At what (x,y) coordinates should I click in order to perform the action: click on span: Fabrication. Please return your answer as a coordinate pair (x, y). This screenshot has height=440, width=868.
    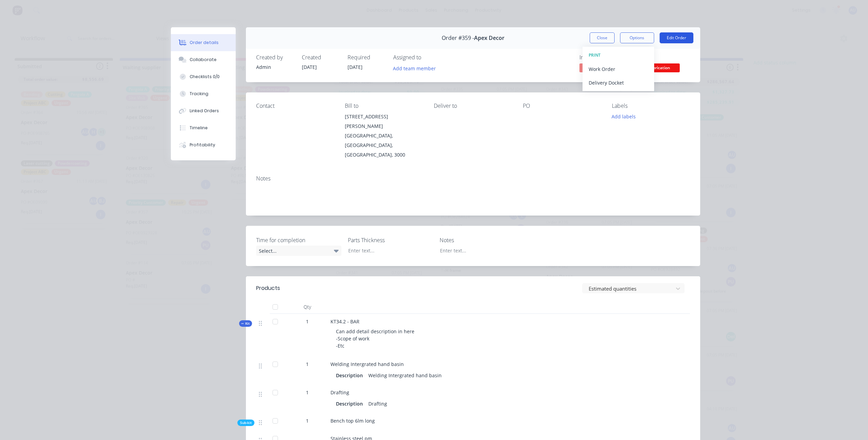
    Looking at the image, I should click on (659, 68).